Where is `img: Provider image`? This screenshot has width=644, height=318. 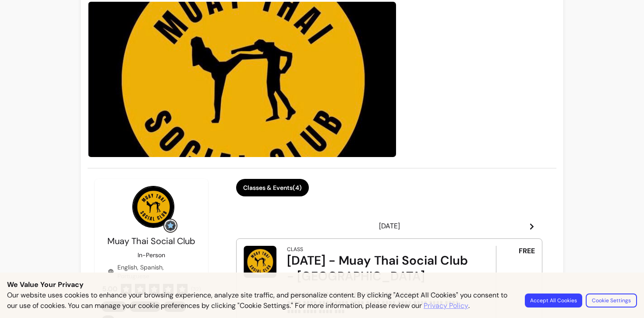
img: Provider image is located at coordinates (153, 207).